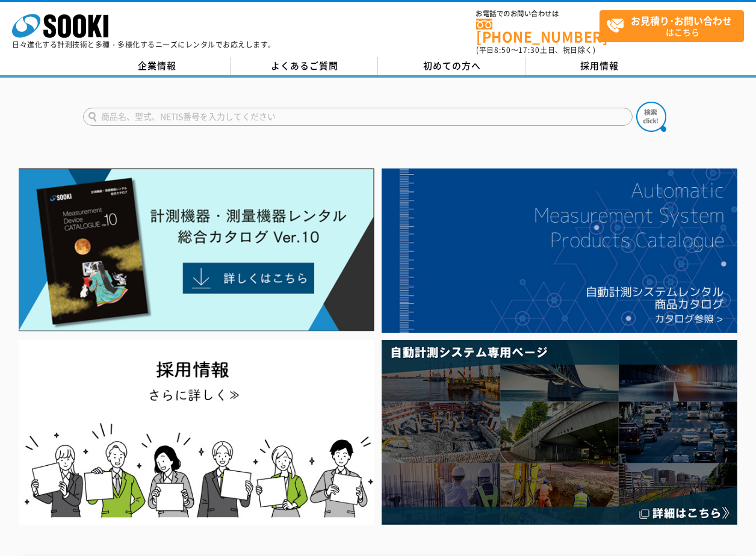  What do you see at coordinates (196, 250) in the screenshot?
I see `img: Catalog Ver10` at bounding box center [196, 250].